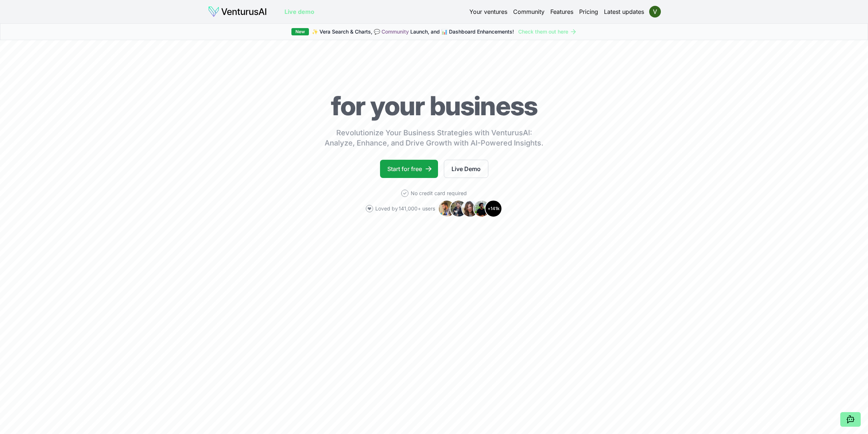 This screenshot has height=434, width=868. Describe the element at coordinates (446, 209) in the screenshot. I see `img: Avatar 1` at that location.